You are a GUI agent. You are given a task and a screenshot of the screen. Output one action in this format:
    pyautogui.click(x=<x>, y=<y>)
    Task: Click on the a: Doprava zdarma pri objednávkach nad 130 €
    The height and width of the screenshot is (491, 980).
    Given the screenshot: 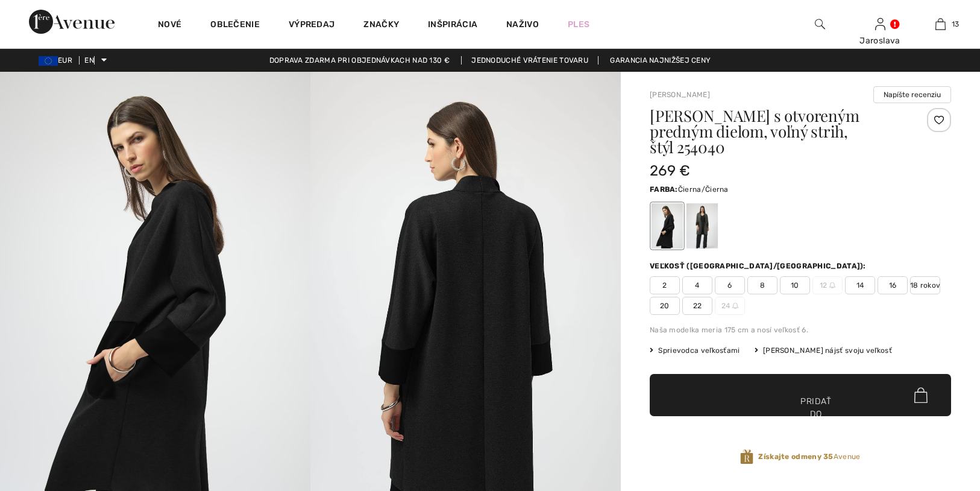 What is the action you would take?
    pyautogui.click(x=359, y=60)
    